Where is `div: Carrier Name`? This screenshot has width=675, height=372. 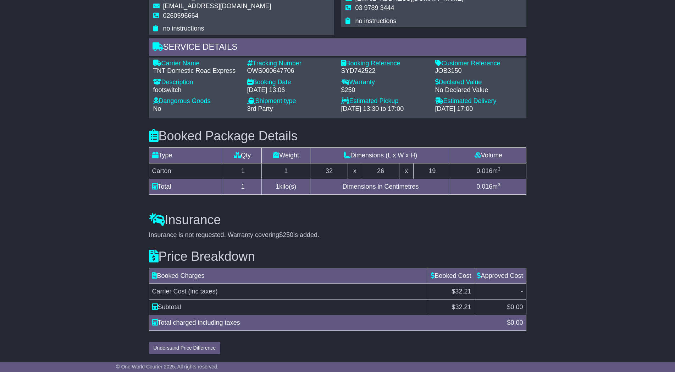
div: Carrier Name is located at coordinates (197, 64).